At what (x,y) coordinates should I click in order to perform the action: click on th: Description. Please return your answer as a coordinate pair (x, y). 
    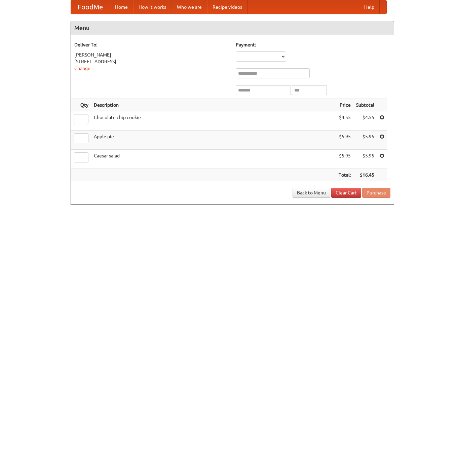
    Looking at the image, I should click on (214, 105).